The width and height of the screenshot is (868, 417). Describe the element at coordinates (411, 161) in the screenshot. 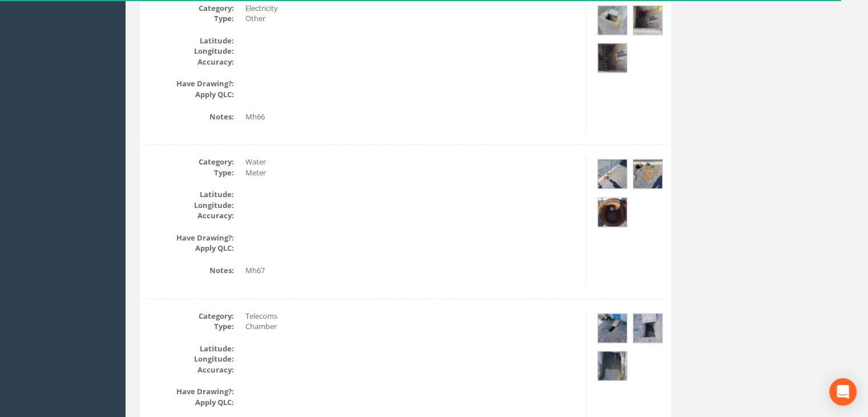

I see `dd: Water` at that location.